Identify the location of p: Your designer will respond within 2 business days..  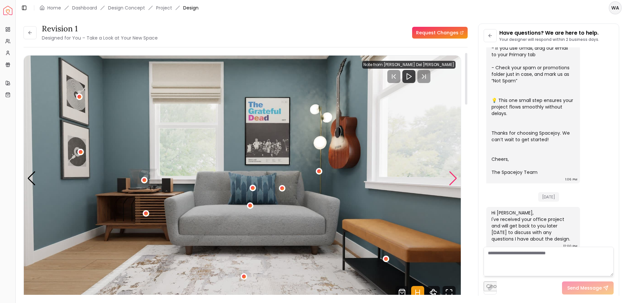
(549, 40).